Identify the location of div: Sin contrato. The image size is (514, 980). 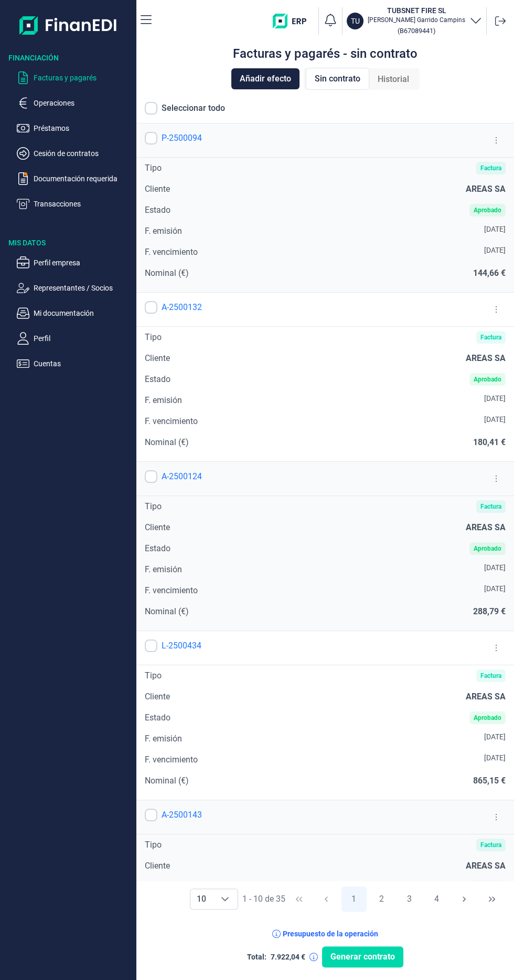
(337, 79).